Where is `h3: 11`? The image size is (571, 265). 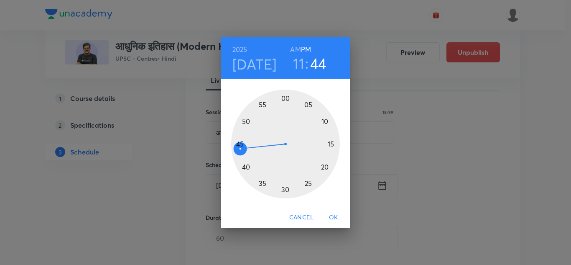 h3: 11 is located at coordinates (299, 63).